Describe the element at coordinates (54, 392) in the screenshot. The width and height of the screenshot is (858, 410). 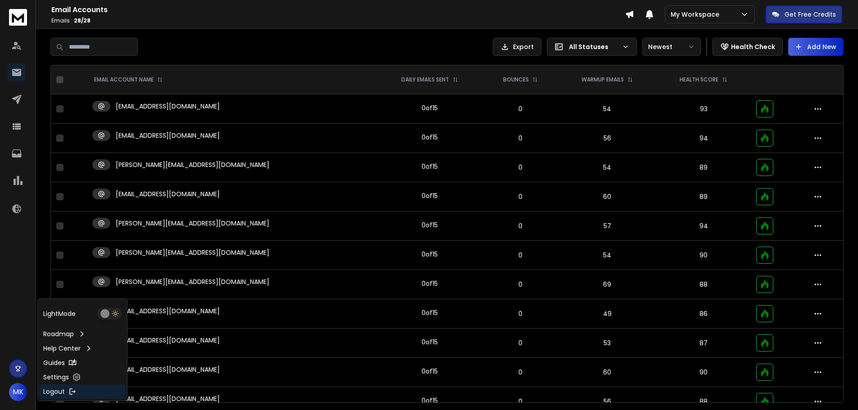
I see `p: Logout` at that location.